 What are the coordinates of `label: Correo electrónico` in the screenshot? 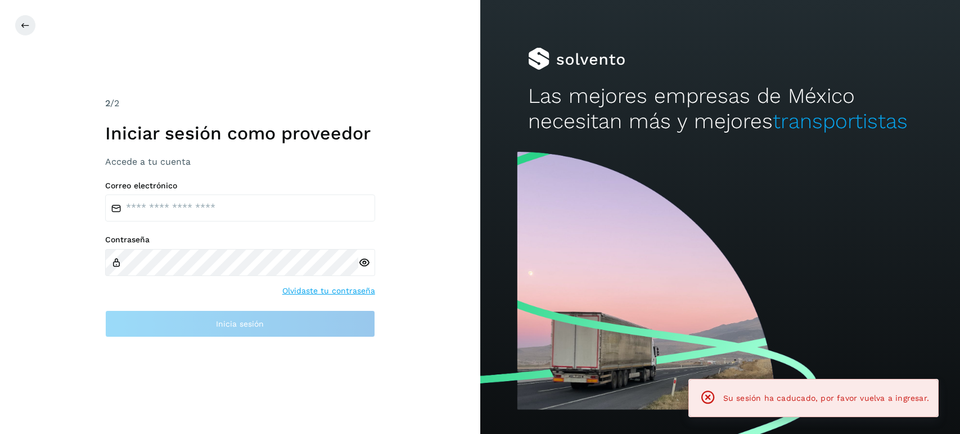 It's located at (240, 186).